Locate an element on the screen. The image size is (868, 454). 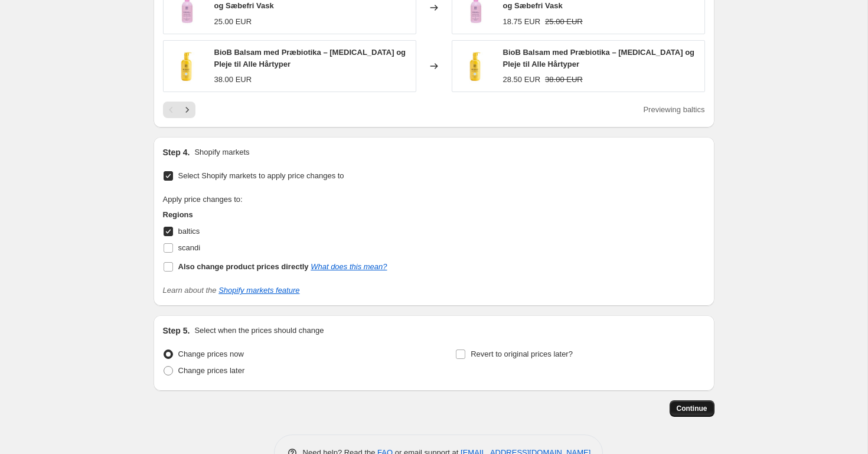
h3: Regions is located at coordinates (275, 214).